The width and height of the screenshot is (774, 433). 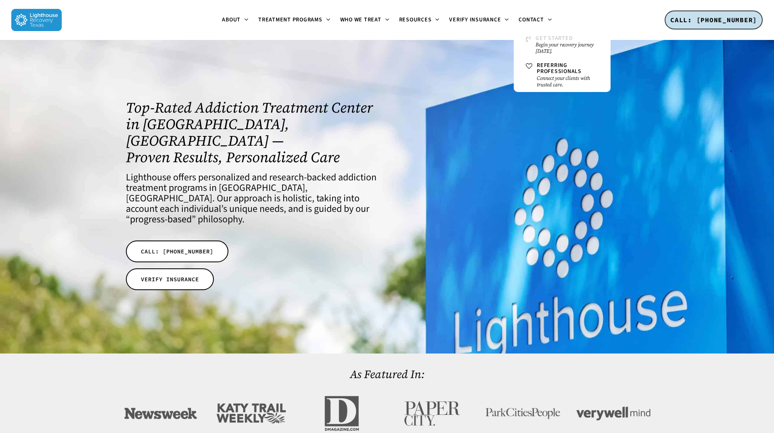 I want to click on span: Treatment Programs, so click(x=290, y=20).